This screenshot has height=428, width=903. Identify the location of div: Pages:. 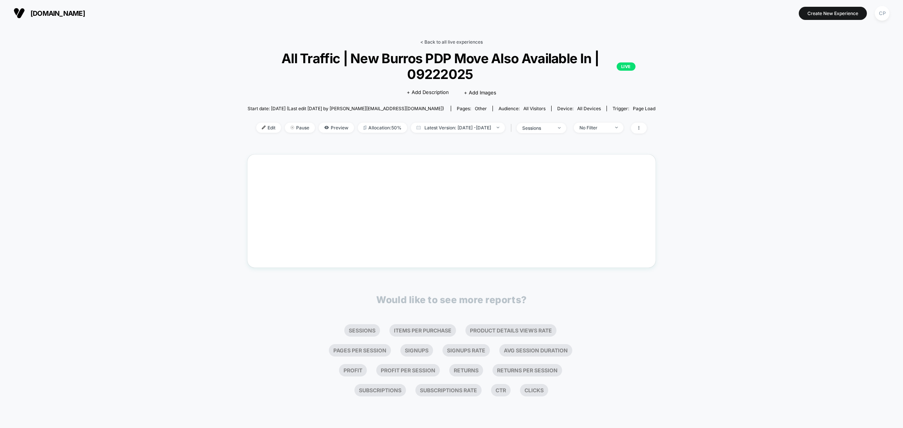
(472, 108).